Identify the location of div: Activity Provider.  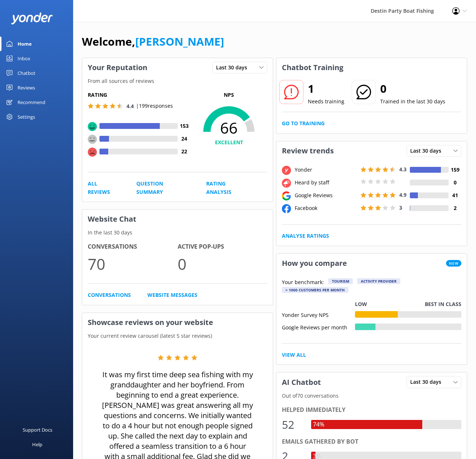
(379, 281).